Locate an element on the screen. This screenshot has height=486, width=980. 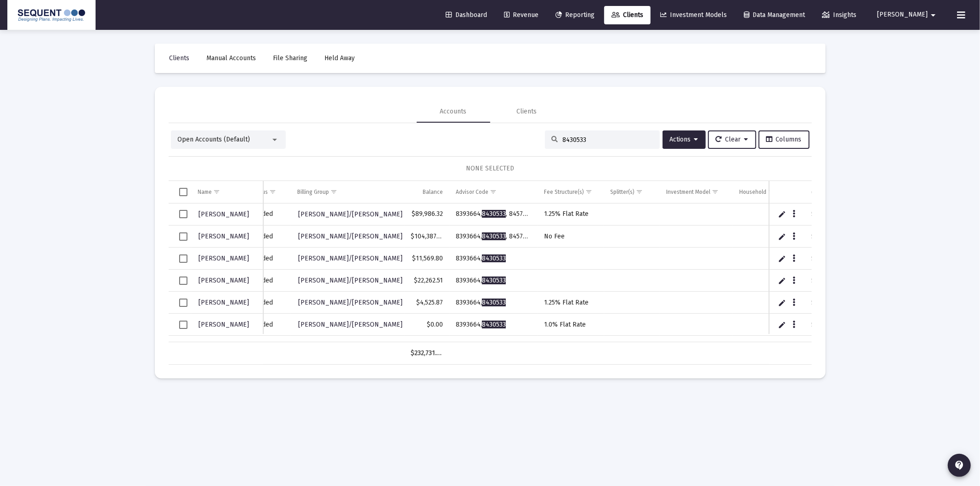
span: Show filter options for column 'Advisor Code' is located at coordinates (493, 192).